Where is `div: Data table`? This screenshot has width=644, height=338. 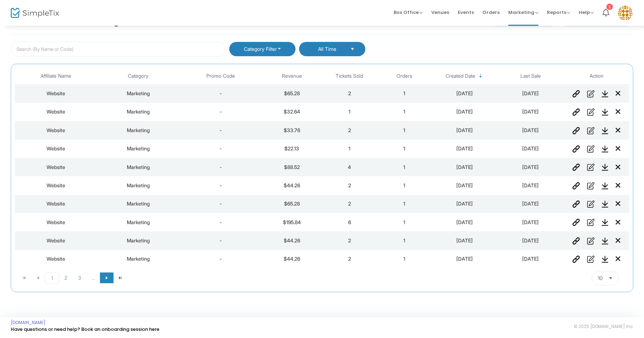
div: Data table is located at coordinates (322, 168).